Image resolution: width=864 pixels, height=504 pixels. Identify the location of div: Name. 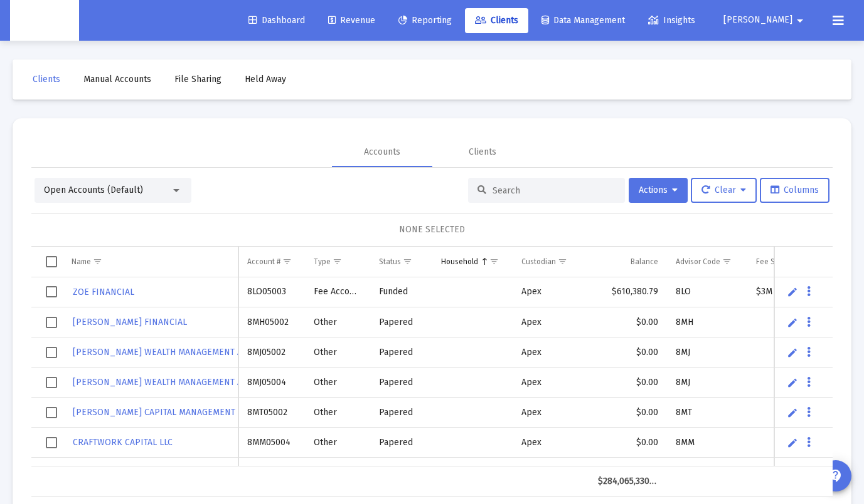
(80, 262).